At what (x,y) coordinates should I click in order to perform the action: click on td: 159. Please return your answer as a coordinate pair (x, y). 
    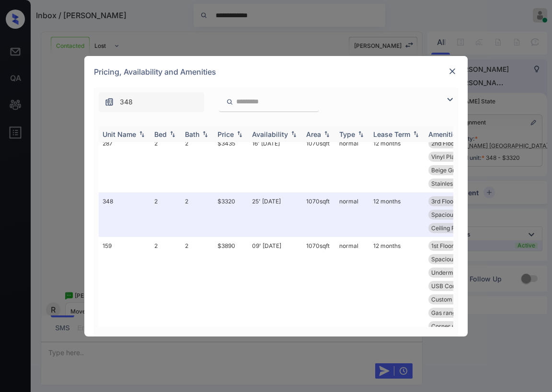
    Looking at the image, I should click on (125, 285).